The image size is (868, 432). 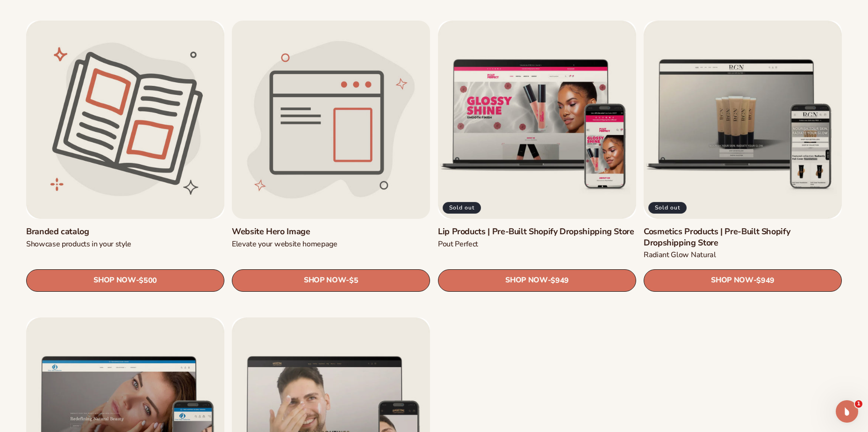 What do you see at coordinates (125, 280) in the screenshot?
I see `a: SHOP NOW- $500` at bounding box center [125, 280].